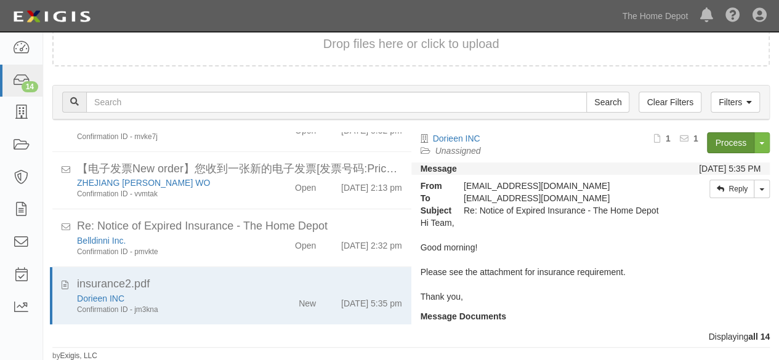  What do you see at coordinates (733, 16) in the screenshot?
I see `i: Help Center - Complianz` at bounding box center [733, 16].